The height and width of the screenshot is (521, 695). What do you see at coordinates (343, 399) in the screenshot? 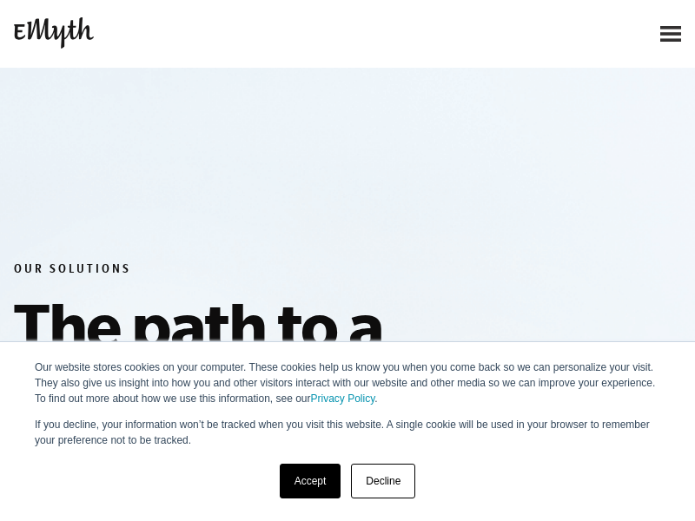
I see `a: Privacy Policy` at bounding box center [343, 399].